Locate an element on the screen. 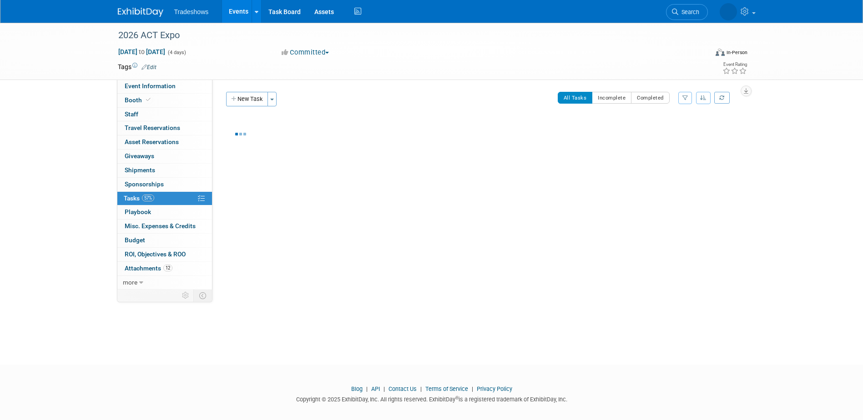  a: Staff is located at coordinates (165, 115).